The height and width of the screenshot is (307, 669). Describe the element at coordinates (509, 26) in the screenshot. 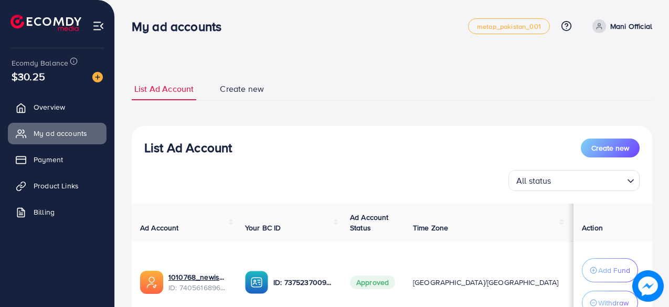

I see `a: metap_pakistan_001` at that location.